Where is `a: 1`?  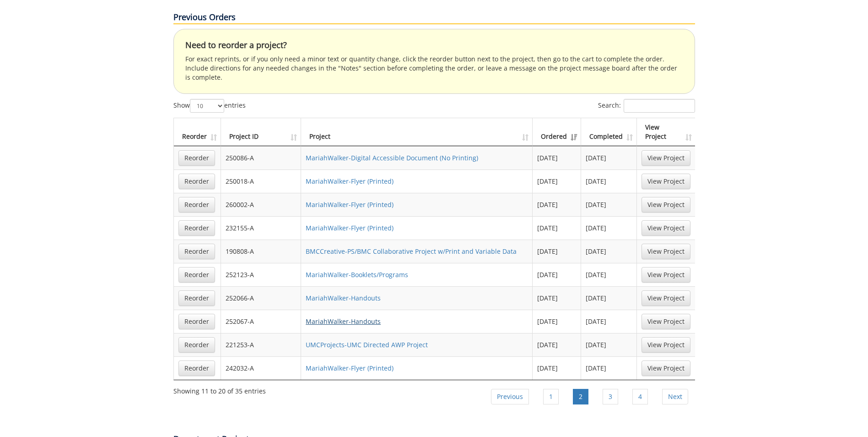 a: 1 is located at coordinates (551, 396).